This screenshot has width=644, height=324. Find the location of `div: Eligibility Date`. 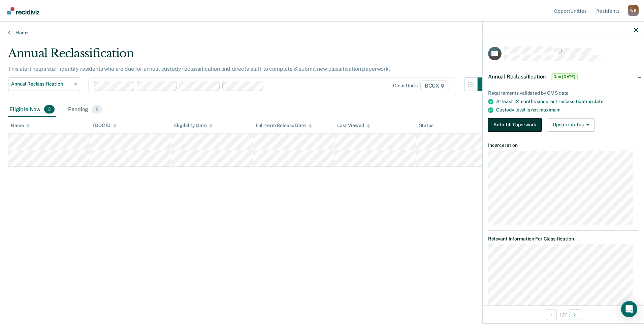

div: Eligibility Date is located at coordinates (194, 126).